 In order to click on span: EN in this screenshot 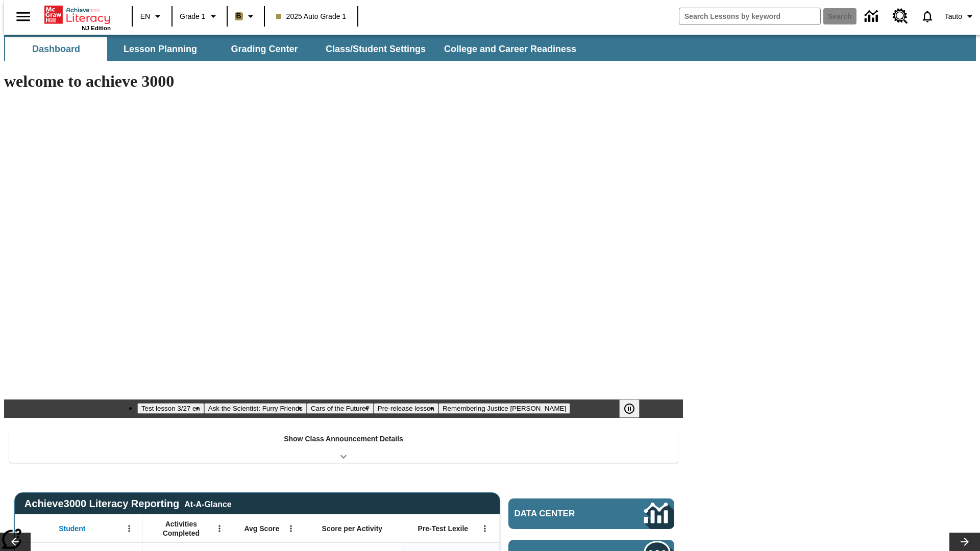, I will do `click(145, 16)`.